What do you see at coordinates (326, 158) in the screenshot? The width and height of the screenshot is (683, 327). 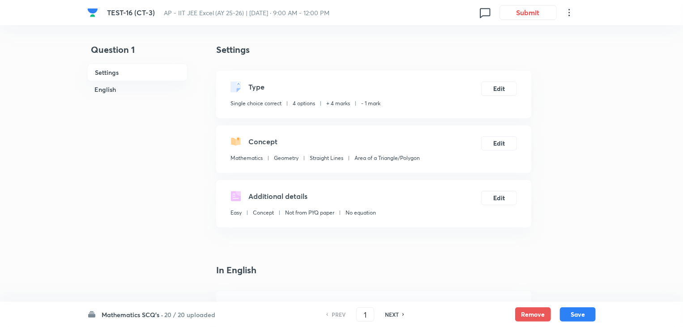 I see `p: Straight Lines` at bounding box center [326, 158].